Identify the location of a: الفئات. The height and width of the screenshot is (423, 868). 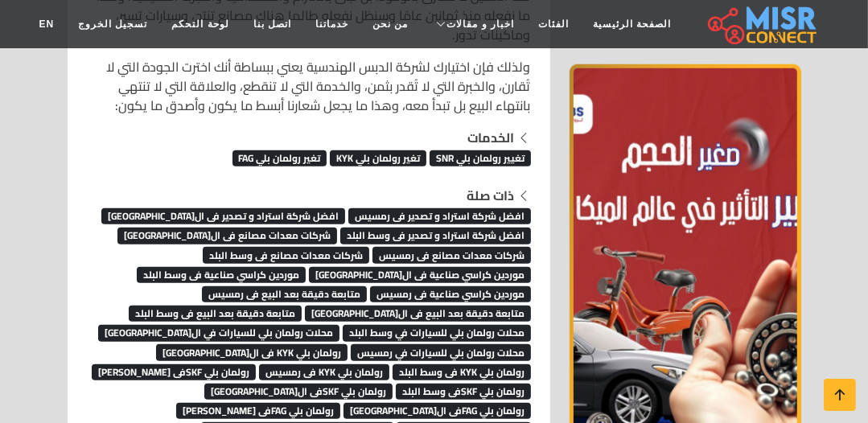
(553, 24).